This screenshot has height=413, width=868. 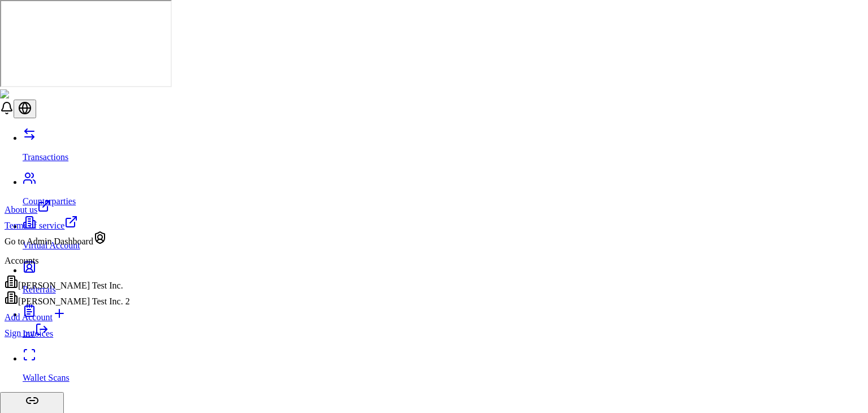 I want to click on div: Terms of service, so click(x=67, y=223).